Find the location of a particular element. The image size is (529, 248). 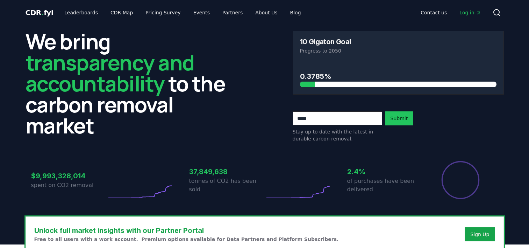

a: Leaderboards is located at coordinates (81, 13).